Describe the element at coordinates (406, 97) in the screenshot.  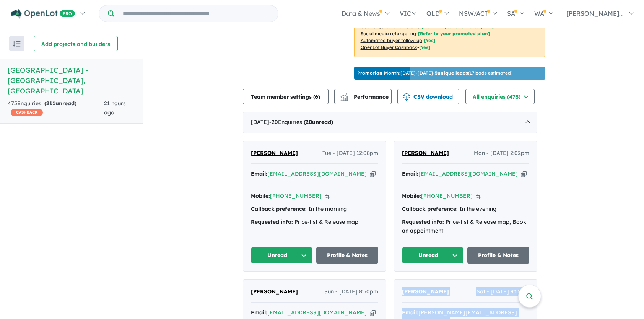
I see `img: download icon` at that location.